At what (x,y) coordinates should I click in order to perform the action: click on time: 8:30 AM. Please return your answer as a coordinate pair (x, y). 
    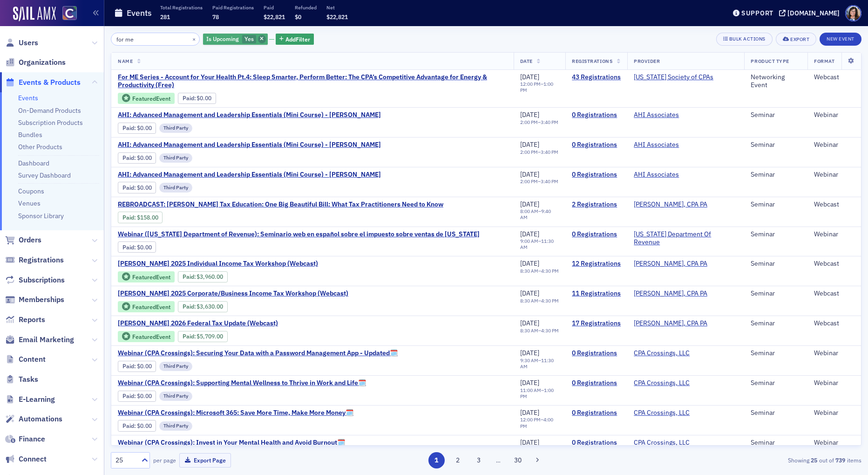
    Looking at the image, I should click on (529, 271).